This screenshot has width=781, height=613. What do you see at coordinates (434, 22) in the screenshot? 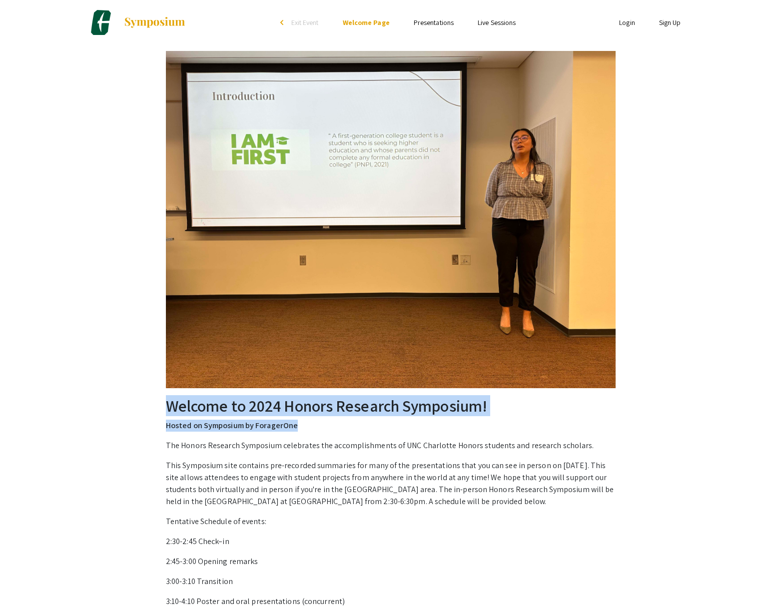
I see `a: Presentations` at bounding box center [434, 22].